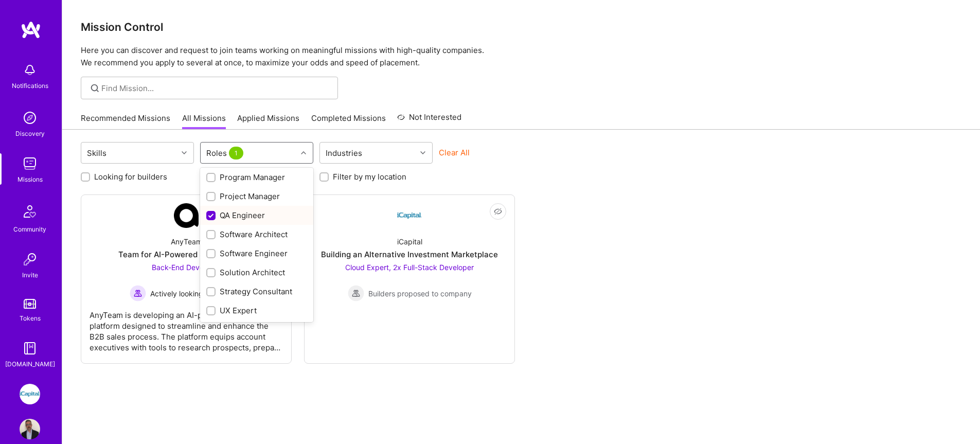  What do you see at coordinates (30, 429) in the screenshot?
I see `a: User Avatar` at bounding box center [30, 429].